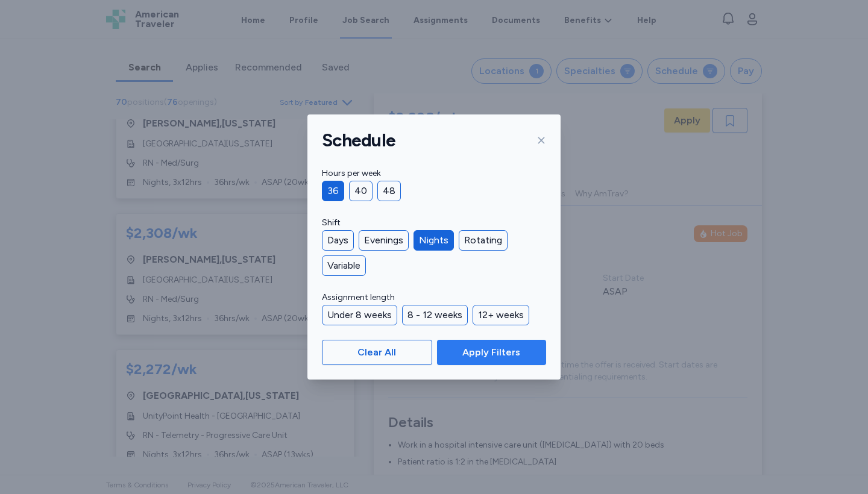  What do you see at coordinates (492, 352) in the screenshot?
I see `span: Apply Filters` at bounding box center [492, 352].